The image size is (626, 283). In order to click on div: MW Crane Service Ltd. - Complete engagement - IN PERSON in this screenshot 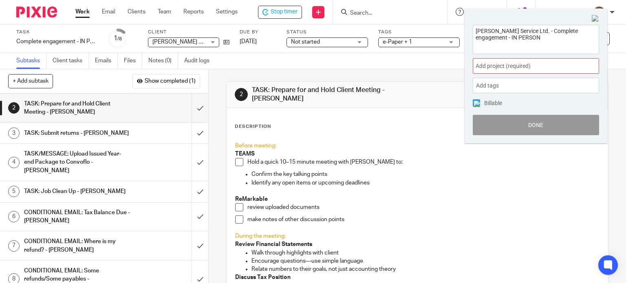, I will do `click(280, 12)`.